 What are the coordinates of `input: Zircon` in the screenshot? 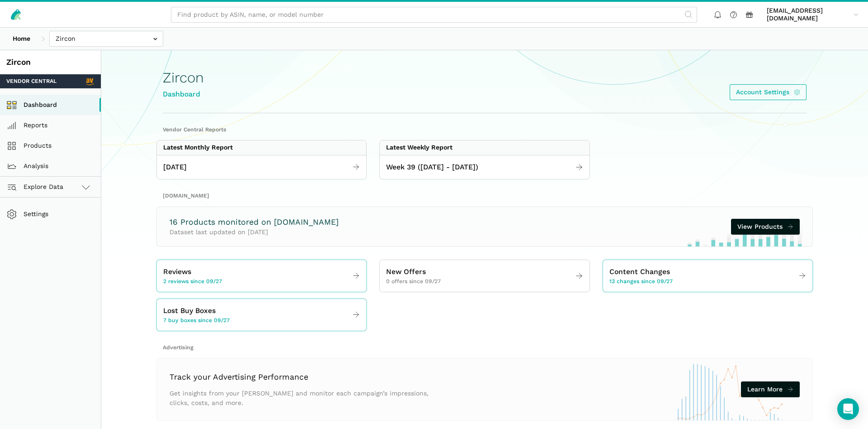 It's located at (106, 38).